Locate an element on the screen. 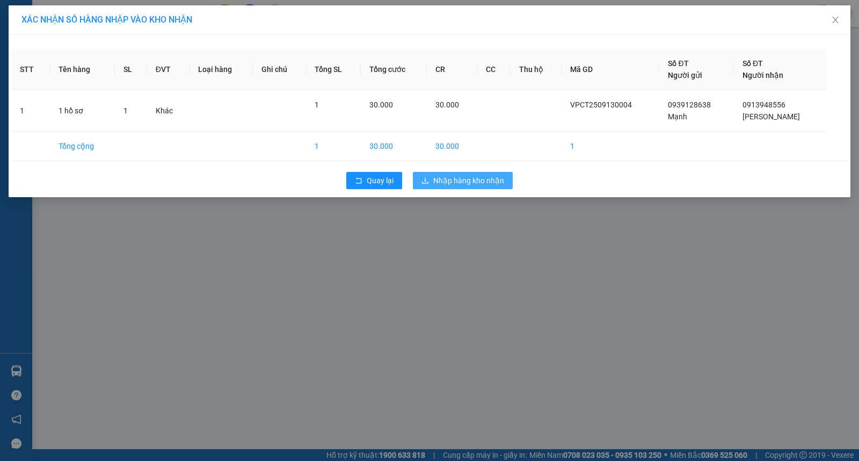 The width and height of the screenshot is (859, 461). span: Nhập hàng kho nhận is located at coordinates (469, 180).